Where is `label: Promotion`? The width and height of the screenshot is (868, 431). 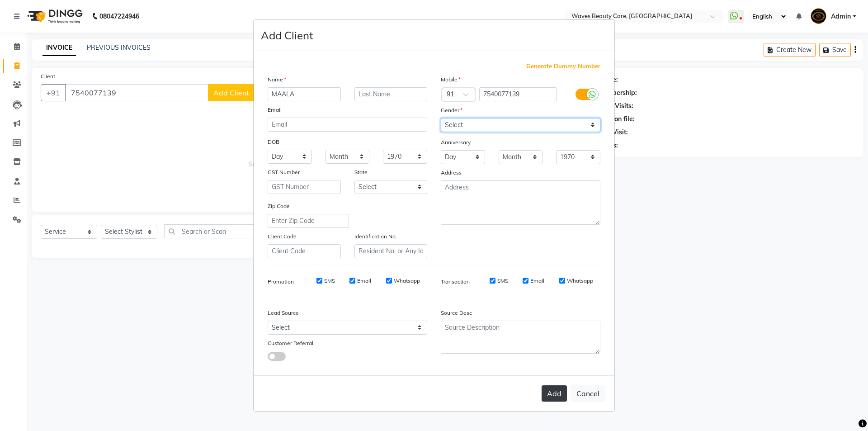 label: Promotion is located at coordinates (281, 282).